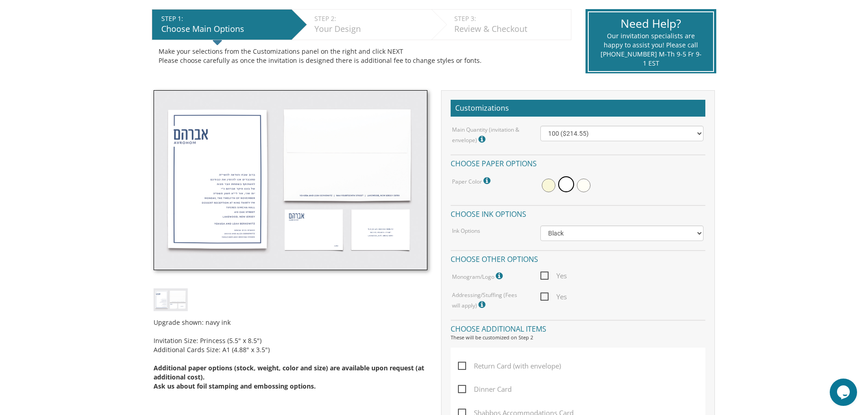  What do you see at coordinates (224, 29) in the screenshot?
I see `div: Choose Main Options` at bounding box center [224, 29].